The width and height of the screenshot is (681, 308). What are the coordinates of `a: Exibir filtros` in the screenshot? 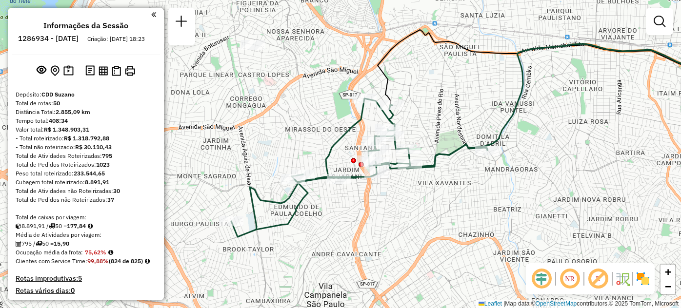 It's located at (660, 21).